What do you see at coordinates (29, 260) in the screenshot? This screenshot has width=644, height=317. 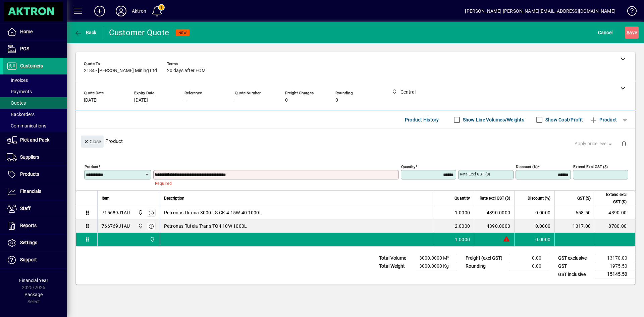 I see `span: Support` at bounding box center [29, 260].